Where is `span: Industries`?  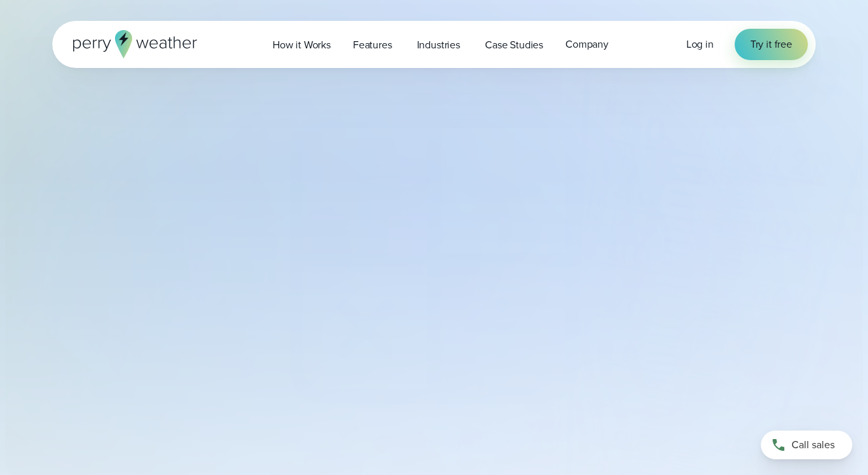 span: Industries is located at coordinates (439, 45).